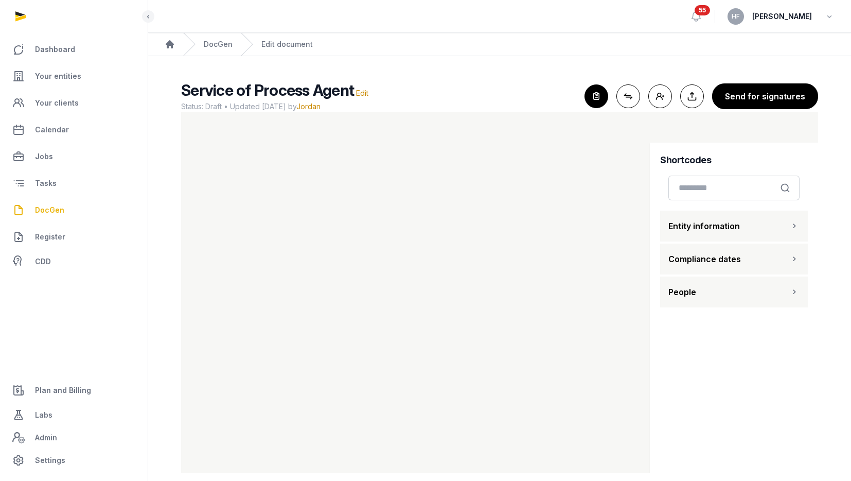 The width and height of the screenshot is (851, 481). What do you see at coordinates (74, 415) in the screenshot?
I see `a: Labs` at bounding box center [74, 415].